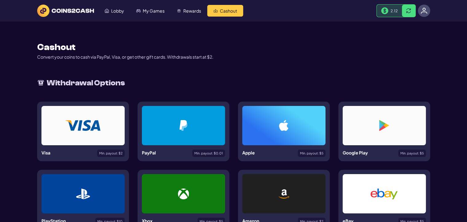  I want to click on span: Rewards, so click(192, 11).